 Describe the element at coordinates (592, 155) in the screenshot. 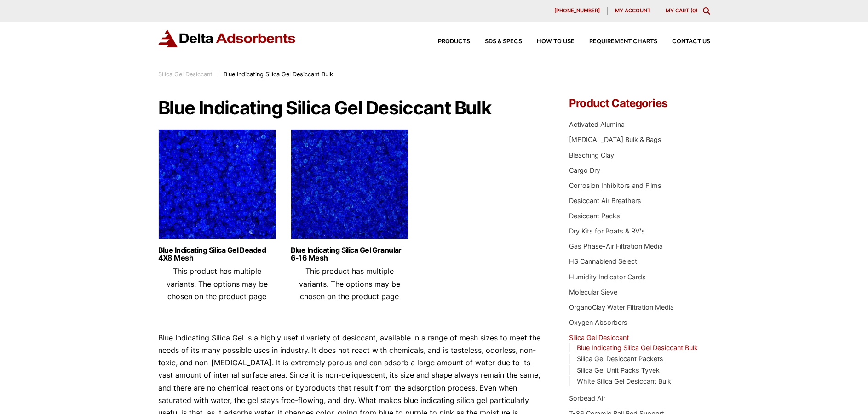

I see `a: Bleaching Clay` at that location.